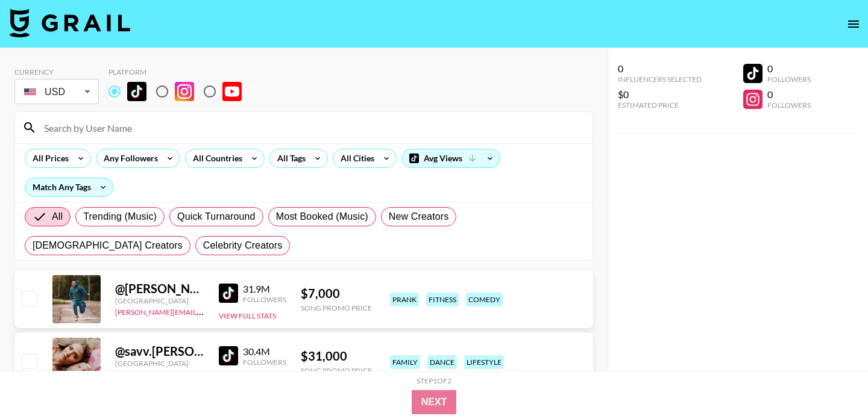 This screenshot has width=868, height=419. I want to click on span: All, so click(57, 217).